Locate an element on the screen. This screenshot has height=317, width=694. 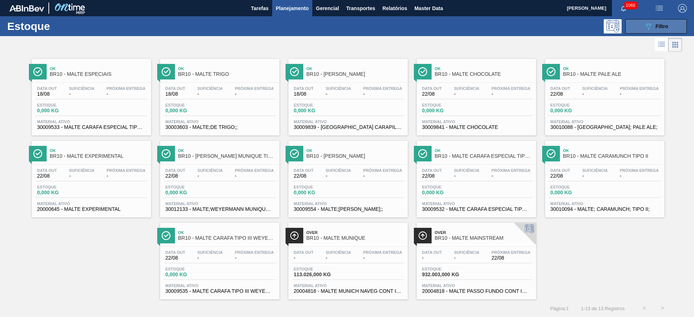
div: Pogramando: nenhum usuário selecionado is located at coordinates (612, 26).